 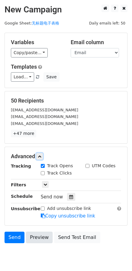 What do you see at coordinates (60, 166) in the screenshot?
I see `label: Track Opens` at bounding box center [60, 166].